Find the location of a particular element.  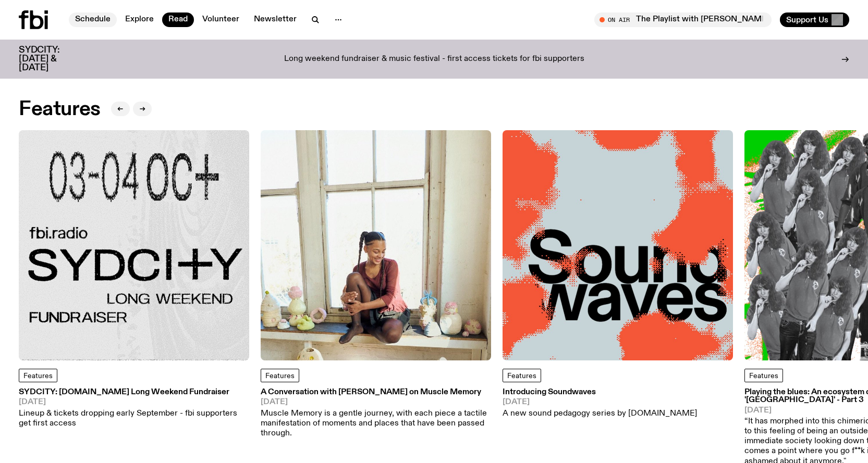

button: Support Us is located at coordinates (814, 20).